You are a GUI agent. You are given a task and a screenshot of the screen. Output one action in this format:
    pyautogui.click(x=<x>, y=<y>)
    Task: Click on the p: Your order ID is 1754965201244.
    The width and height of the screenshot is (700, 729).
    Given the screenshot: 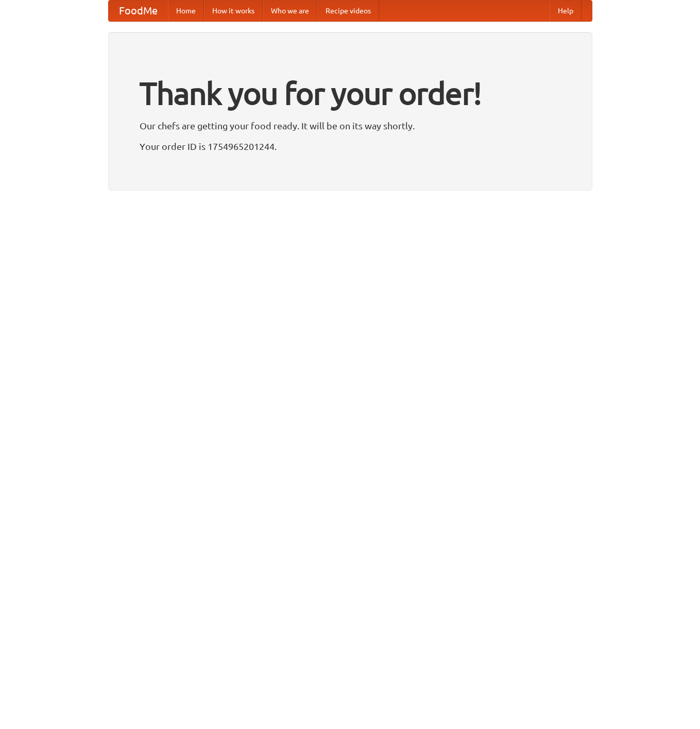 What is the action you would take?
    pyautogui.click(x=350, y=146)
    